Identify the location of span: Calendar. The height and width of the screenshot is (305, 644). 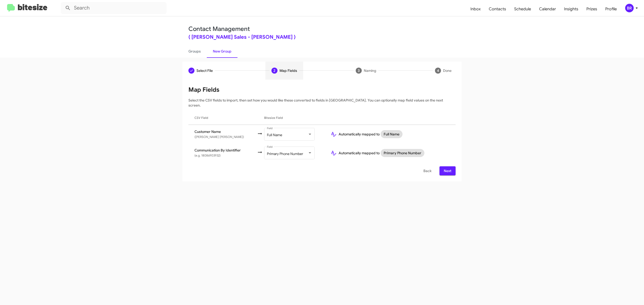
(547, 9).